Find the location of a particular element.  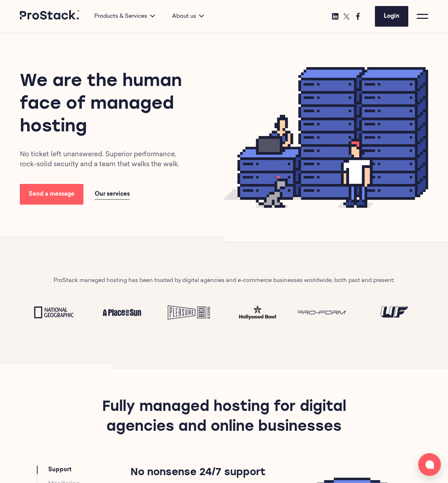

a: Login is located at coordinates (392, 16).